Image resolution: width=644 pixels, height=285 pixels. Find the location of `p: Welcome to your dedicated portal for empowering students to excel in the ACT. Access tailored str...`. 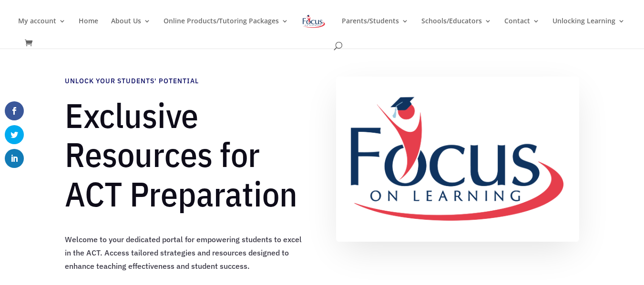

p: Welcome to your dedicated portal for empowering students to excel in the ACT. Access tailored str... is located at coordinates (186, 253).